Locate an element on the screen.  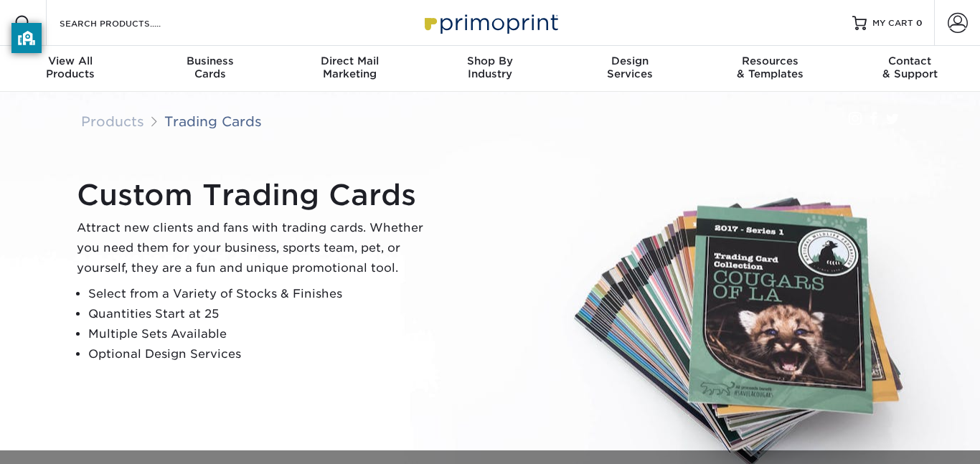
button: privacy banner is located at coordinates (27, 38).